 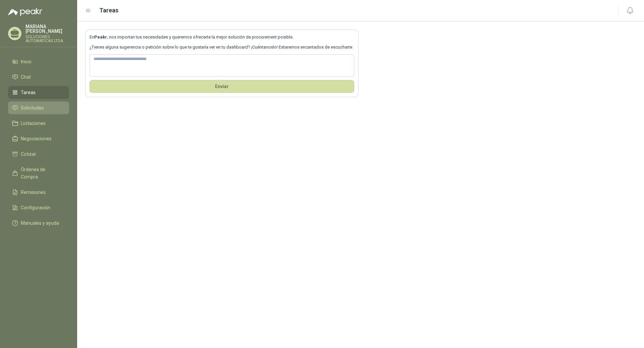 What do you see at coordinates (32, 108) in the screenshot?
I see `span: Solicitudes` at bounding box center [32, 108].